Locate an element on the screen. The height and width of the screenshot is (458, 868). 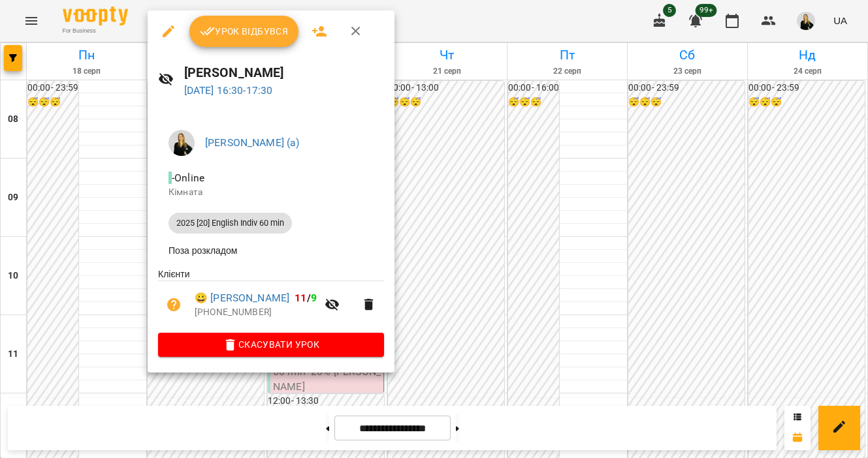
button: Урок відбувся is located at coordinates (245, 32).